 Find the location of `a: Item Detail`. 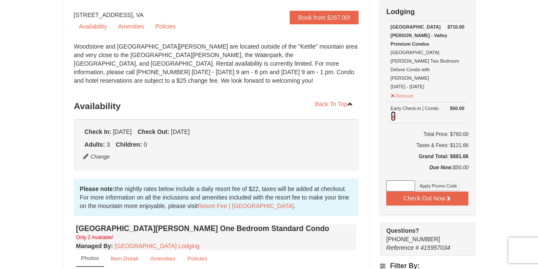

a: Item Detail is located at coordinates (124, 258).